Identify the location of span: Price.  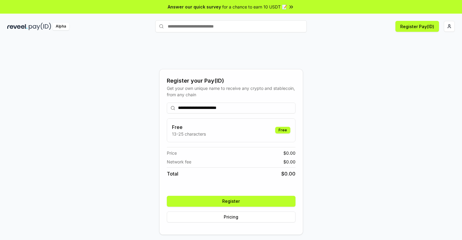
(172, 153).